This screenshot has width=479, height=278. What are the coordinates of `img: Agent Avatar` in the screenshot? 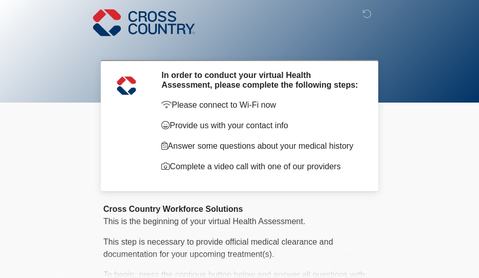 It's located at (126, 86).